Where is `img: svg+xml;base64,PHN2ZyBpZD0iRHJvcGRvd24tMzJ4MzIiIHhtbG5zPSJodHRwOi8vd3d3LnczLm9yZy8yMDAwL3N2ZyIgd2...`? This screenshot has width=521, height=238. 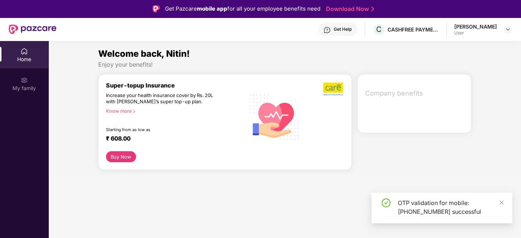
img: svg+xml;base64,PHN2ZyBpZD0iRHJvcGRvd24tMzJ4MzIiIHhtbG5zPSJodHRwOi8vd3d3LnczLm9yZy8yMDAwL3N2ZyIgd2... is located at coordinates (507, 29).